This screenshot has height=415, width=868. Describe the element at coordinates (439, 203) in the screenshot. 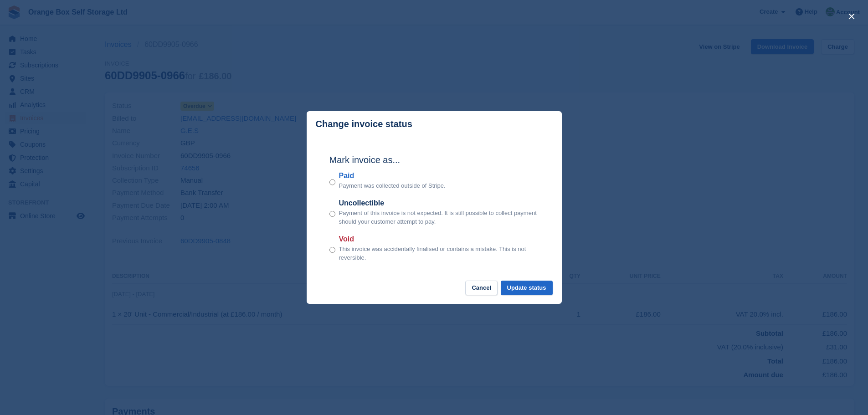

I see `label: Uncollectible` at that location.